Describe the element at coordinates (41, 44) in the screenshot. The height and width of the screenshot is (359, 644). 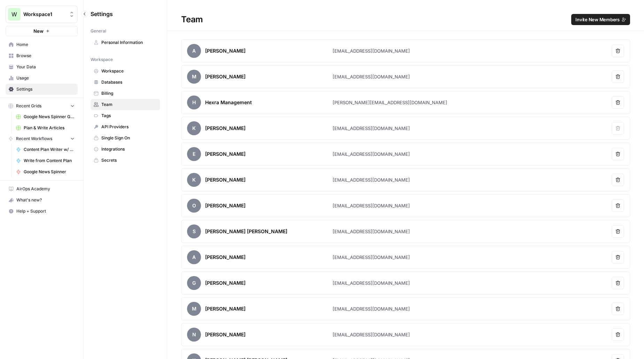
I see `a: Home` at that location.